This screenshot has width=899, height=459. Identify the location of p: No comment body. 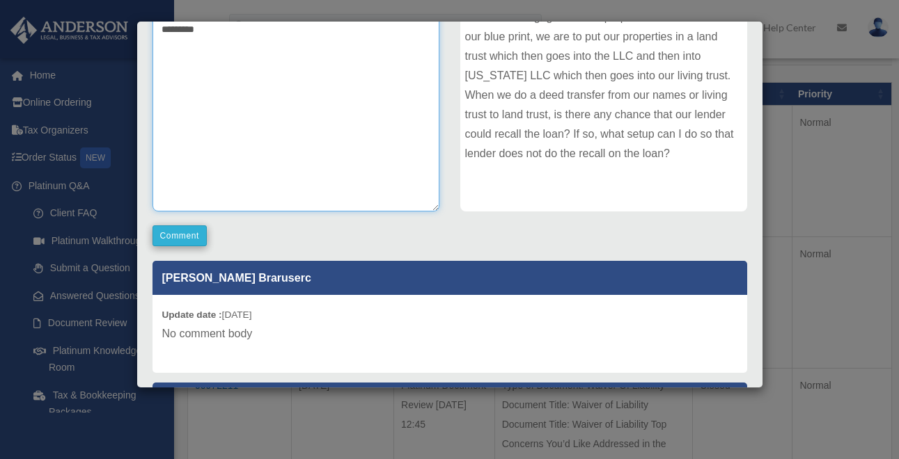
(450, 334).